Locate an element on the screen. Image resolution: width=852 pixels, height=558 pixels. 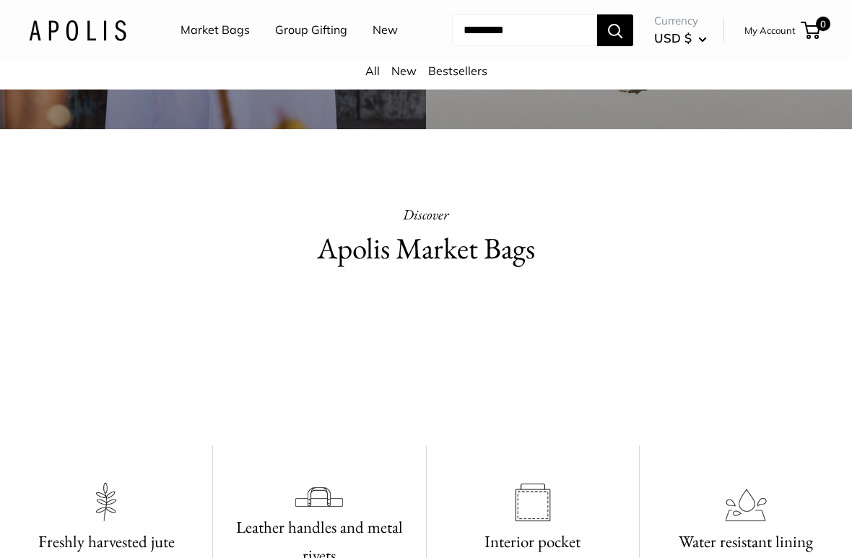
button: Search is located at coordinates (615, 30).